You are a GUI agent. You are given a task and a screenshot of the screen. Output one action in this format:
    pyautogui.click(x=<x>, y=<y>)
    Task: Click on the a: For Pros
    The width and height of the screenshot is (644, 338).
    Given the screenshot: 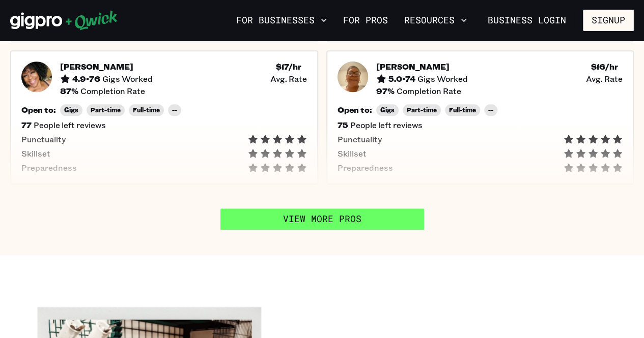 What is the action you would take?
    pyautogui.click(x=366, y=20)
    